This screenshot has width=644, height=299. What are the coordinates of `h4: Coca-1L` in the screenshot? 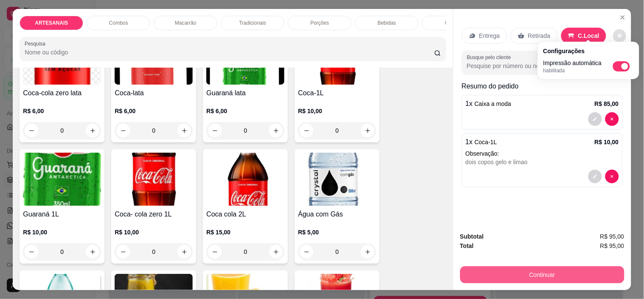 It's located at (337, 93).